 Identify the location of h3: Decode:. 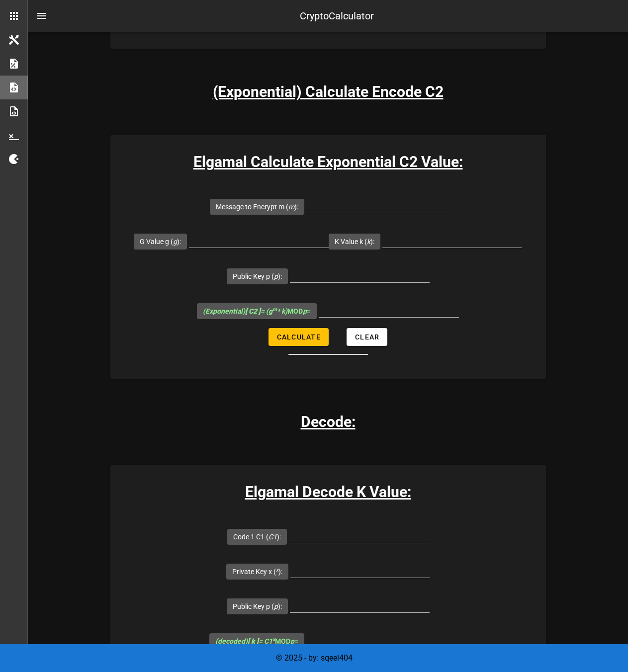
(328, 421).